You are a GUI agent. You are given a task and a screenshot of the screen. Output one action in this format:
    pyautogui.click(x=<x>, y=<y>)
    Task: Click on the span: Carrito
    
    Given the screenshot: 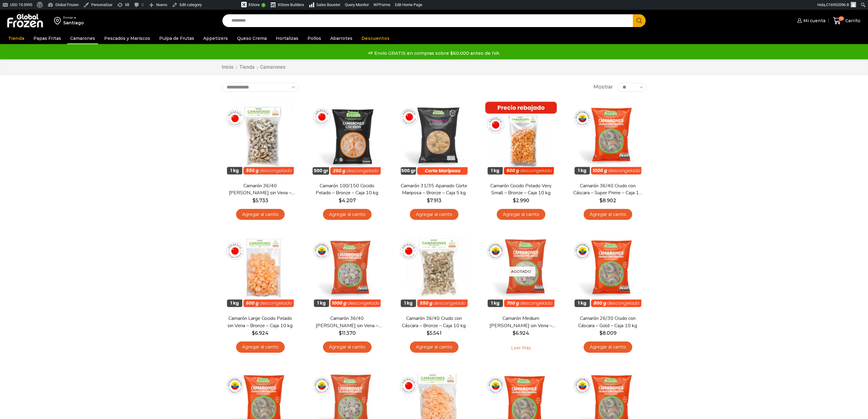 What is the action you would take?
    pyautogui.click(x=852, y=21)
    